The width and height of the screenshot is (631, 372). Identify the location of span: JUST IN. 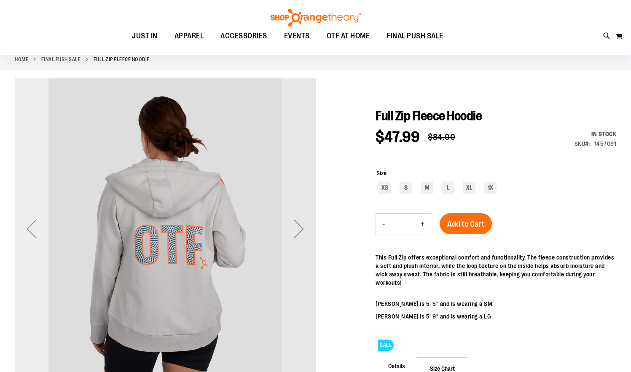
(145, 36).